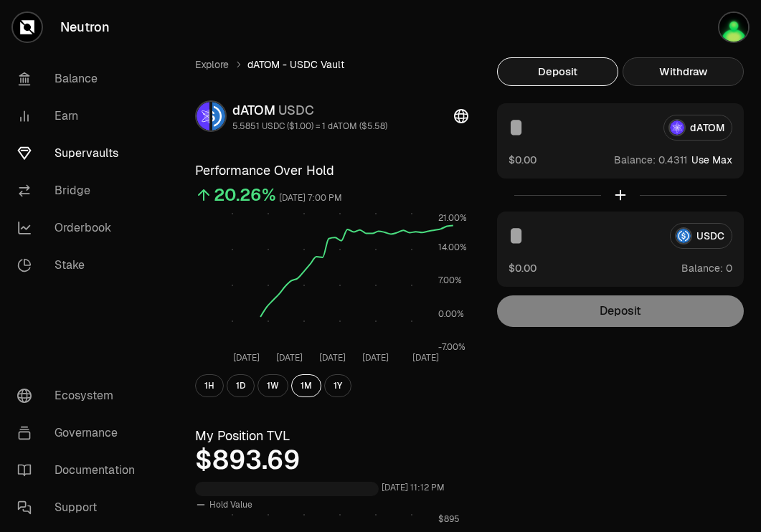 The image size is (761, 532). I want to click on a: Bridge, so click(80, 190).